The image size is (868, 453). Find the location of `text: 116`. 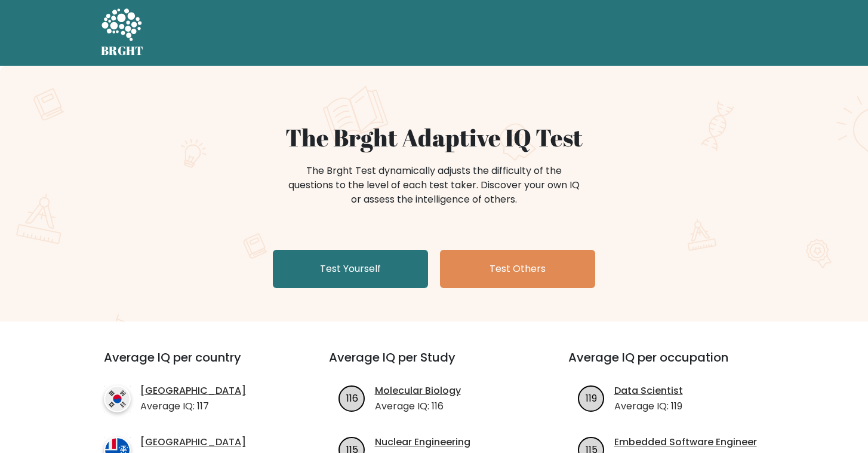

text: 116 is located at coordinates (352, 397).